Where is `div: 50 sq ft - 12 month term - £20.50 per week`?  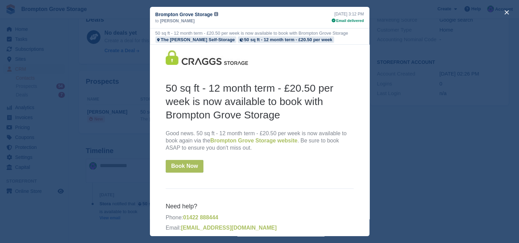
div: 50 sq ft - 12 month term - £20.50 per week is located at coordinates (288, 39).